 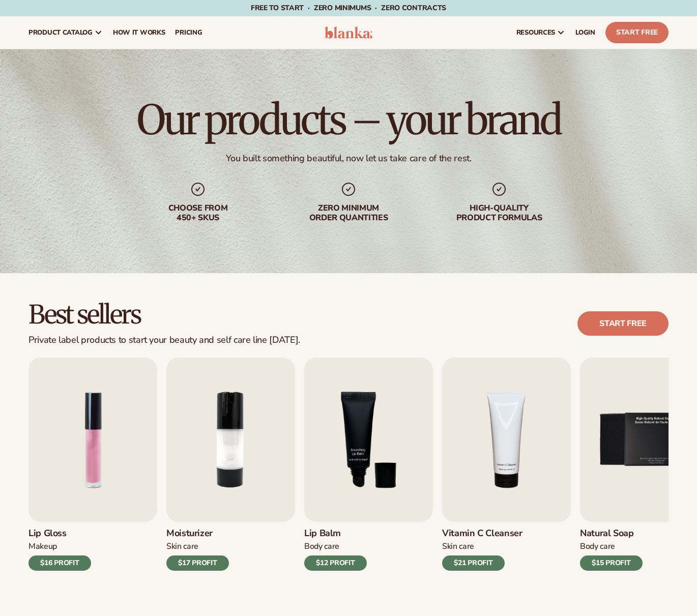 I want to click on img: logo, so click(x=348, y=33).